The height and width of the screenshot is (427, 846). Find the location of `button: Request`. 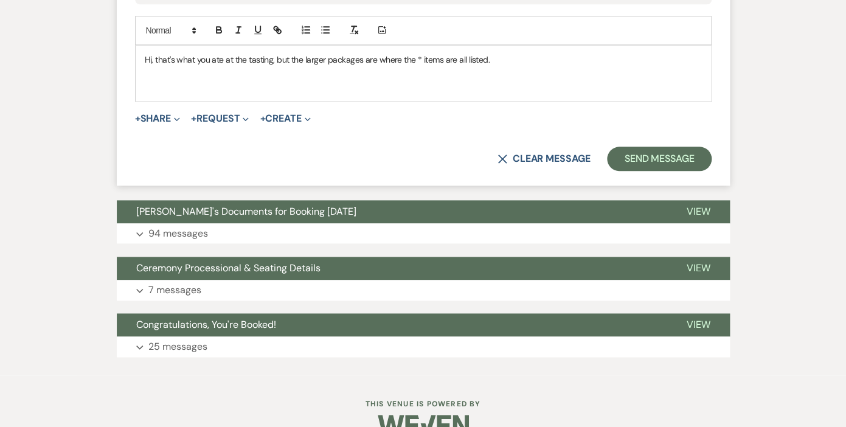

button: Request is located at coordinates (220, 119).